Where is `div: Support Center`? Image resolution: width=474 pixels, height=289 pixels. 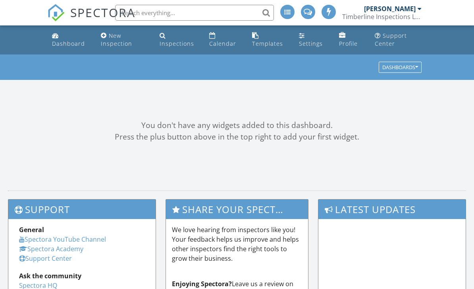
div: Support Center is located at coordinates (391, 39).